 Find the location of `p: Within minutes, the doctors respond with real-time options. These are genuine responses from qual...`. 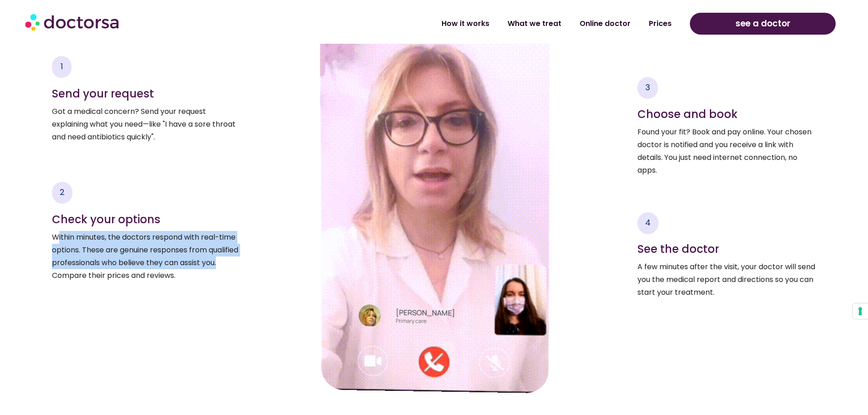

p: Within minutes, the doctors respond with real-time options. These are genuine responses from qual... is located at coordinates (147, 256).